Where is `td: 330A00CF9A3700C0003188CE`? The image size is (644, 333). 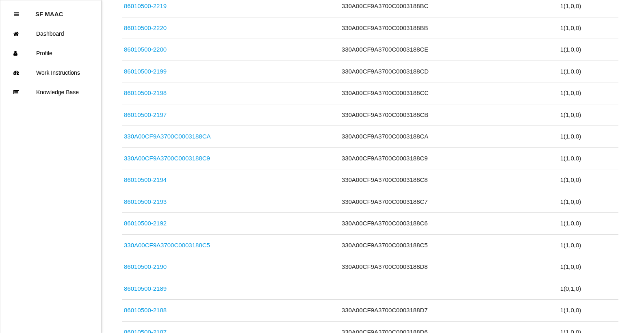
td: 330A00CF9A3700C0003188CE is located at coordinates (449, 50).